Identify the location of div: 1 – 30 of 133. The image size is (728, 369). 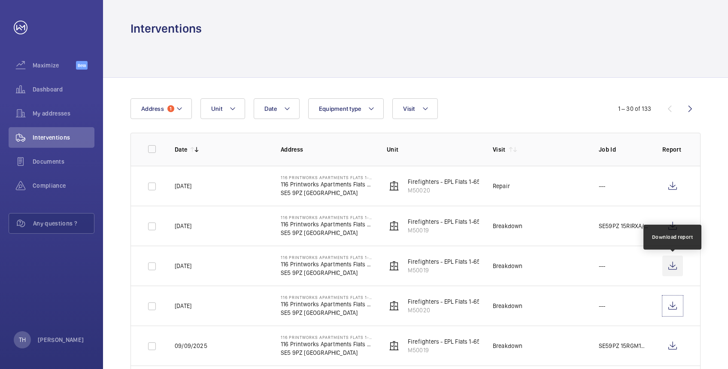
(634, 109).